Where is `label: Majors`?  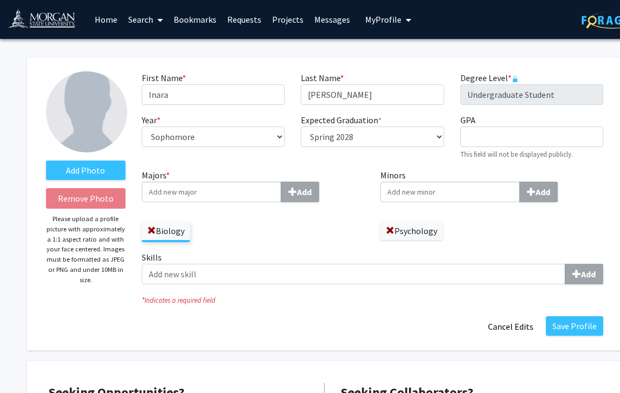
label: Majors is located at coordinates (253, 185).